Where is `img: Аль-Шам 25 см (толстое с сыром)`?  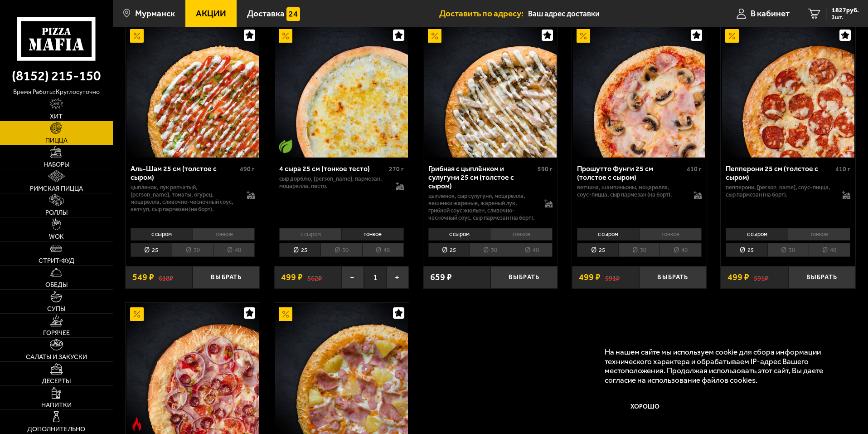
img: Аль-Шам 25 см (толстое с сыром) is located at coordinates (192, 91).